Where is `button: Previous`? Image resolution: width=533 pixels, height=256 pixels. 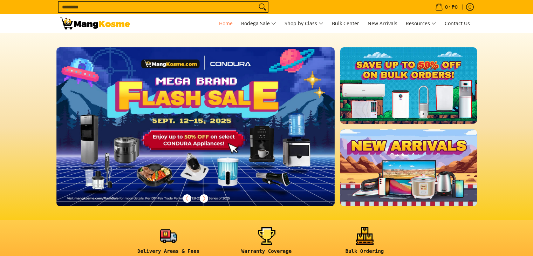
button: Previous is located at coordinates (187, 199).